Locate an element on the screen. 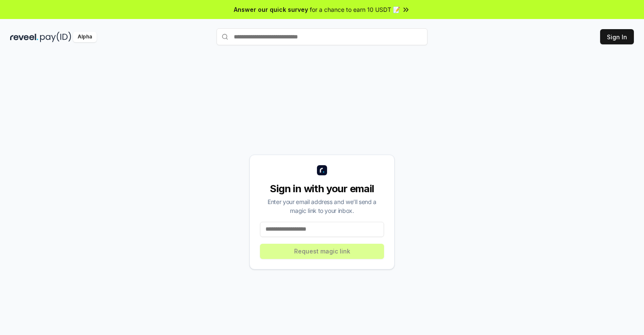  img: pay_id is located at coordinates (56, 37).